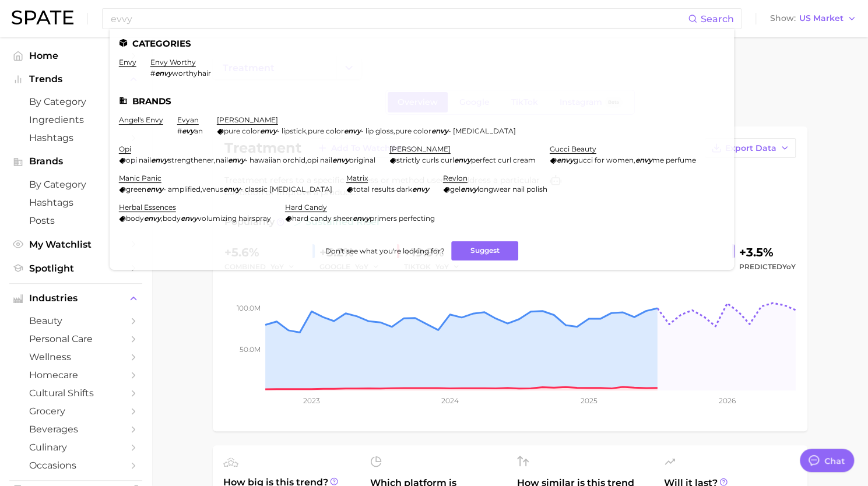 The height and width of the screenshot is (486, 868). What do you see at coordinates (291, 130) in the screenshot?
I see `span: - lipstick` at bounding box center [291, 130].